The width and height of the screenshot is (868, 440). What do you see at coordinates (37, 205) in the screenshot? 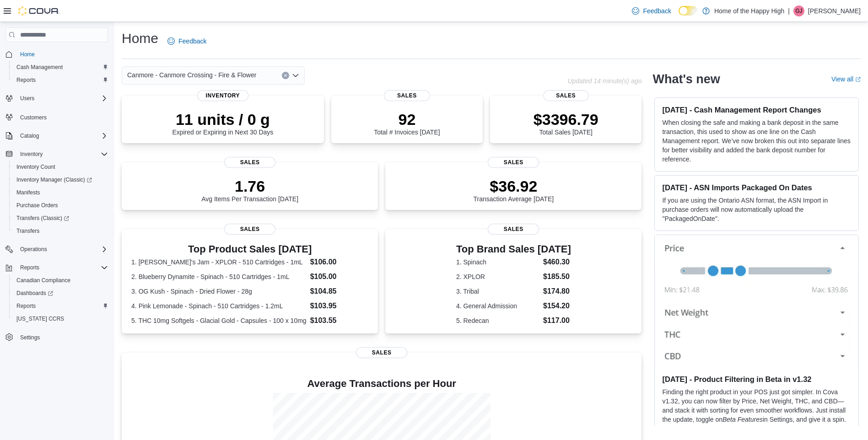
I see `a: Purchase Orders` at bounding box center [37, 205].